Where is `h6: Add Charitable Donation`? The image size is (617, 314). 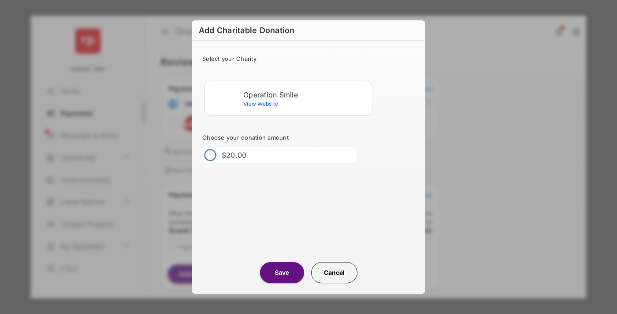
h6: Add Charitable Donation is located at coordinates (309, 30).